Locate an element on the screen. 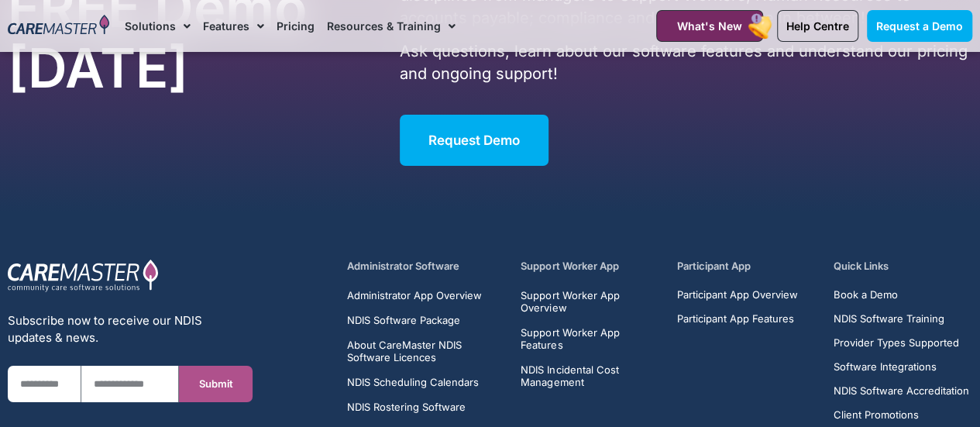  a: Request Demo is located at coordinates (474, 140).